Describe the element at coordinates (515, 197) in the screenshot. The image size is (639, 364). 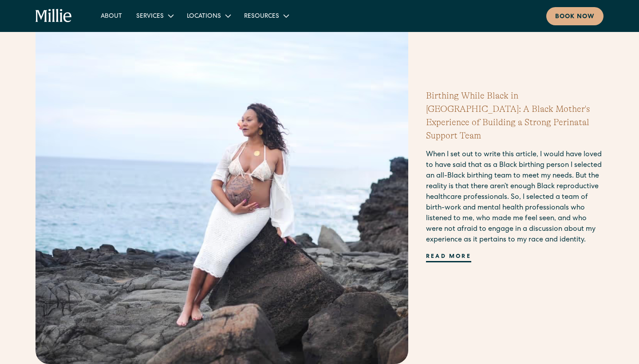
I see `div: When I set out to write this article, I would have loved to have said that as a Black birthing pe...` at that location.